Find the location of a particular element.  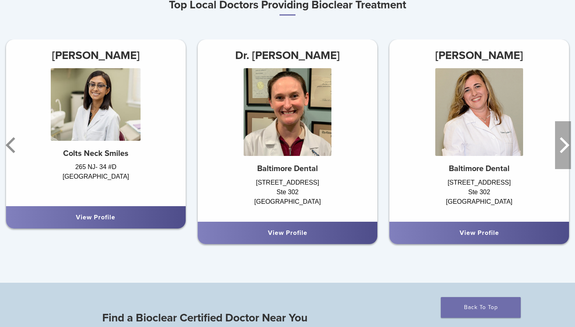

img: Dr. Rebecca Allen is located at coordinates (288, 112).